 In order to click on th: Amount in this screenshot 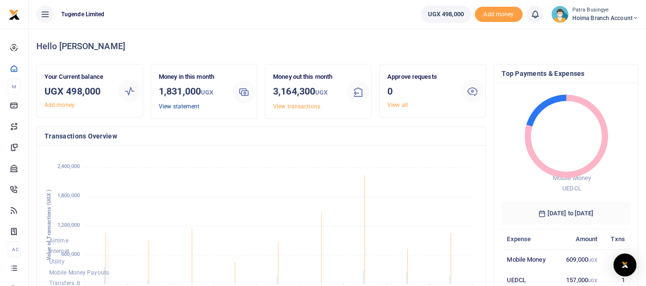, I will do `click(579, 239)`.